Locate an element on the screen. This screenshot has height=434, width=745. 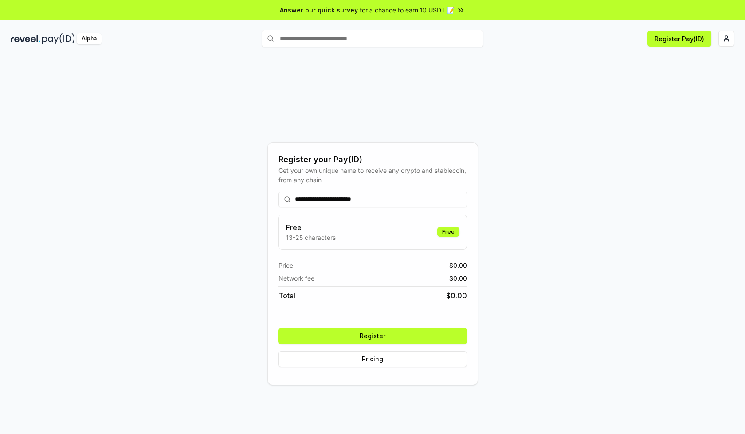
div: Free is located at coordinates (448, 232).